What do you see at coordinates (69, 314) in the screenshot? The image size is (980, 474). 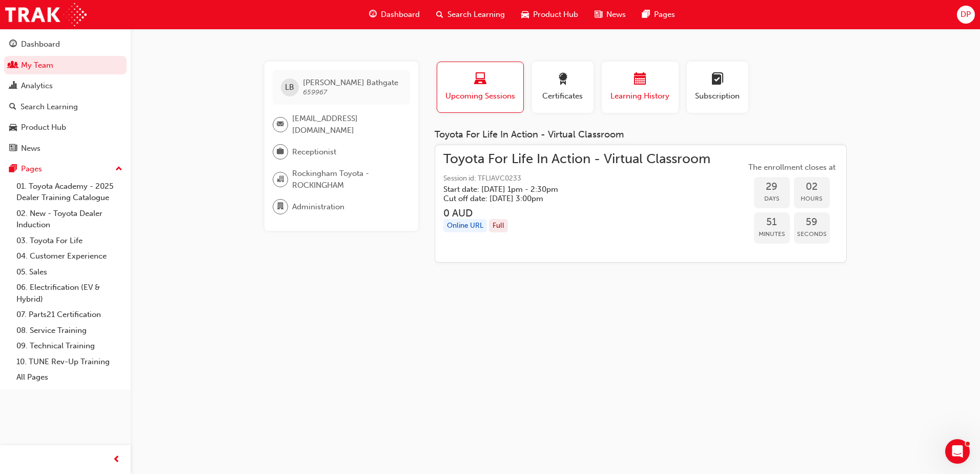 I see `a: 07. Parts21 Certification` at bounding box center [69, 314].